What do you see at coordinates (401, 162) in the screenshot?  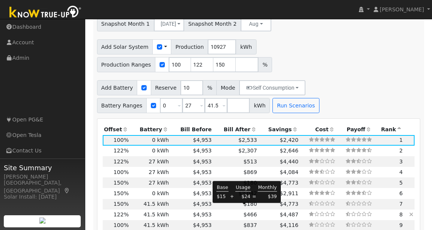 I see `span: 3` at bounding box center [401, 162].